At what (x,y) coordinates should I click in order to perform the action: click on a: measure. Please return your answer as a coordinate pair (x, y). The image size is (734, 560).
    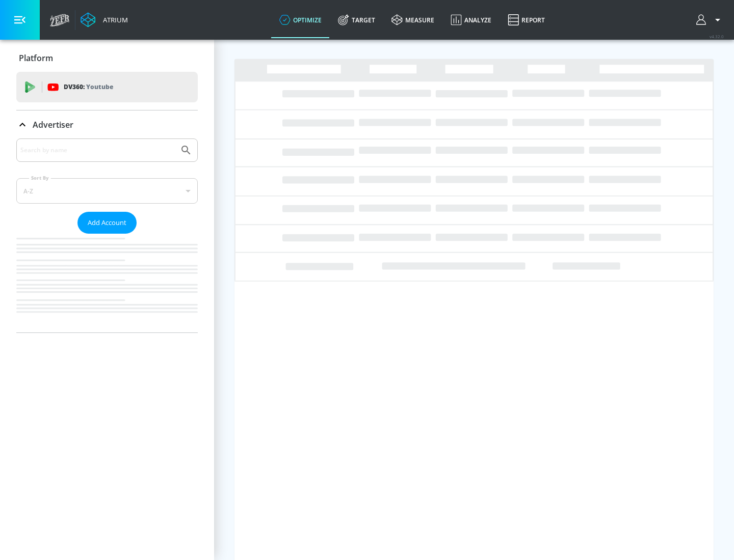
    Looking at the image, I should click on (413, 20).